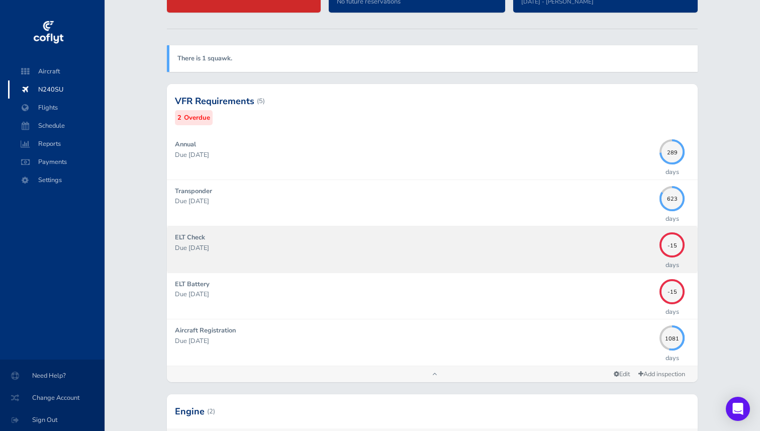 Image resolution: width=760 pixels, height=431 pixels. I want to click on span: Sign Out, so click(52, 420).